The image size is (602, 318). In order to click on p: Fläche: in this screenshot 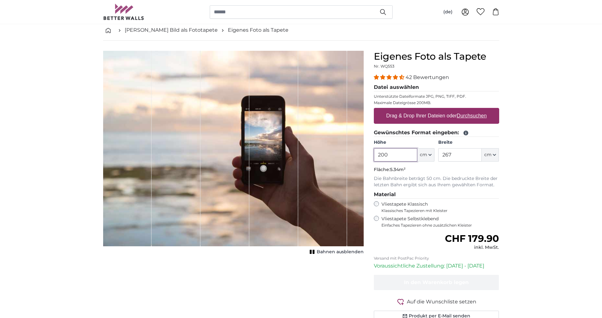, I will do `click(436, 170)`.